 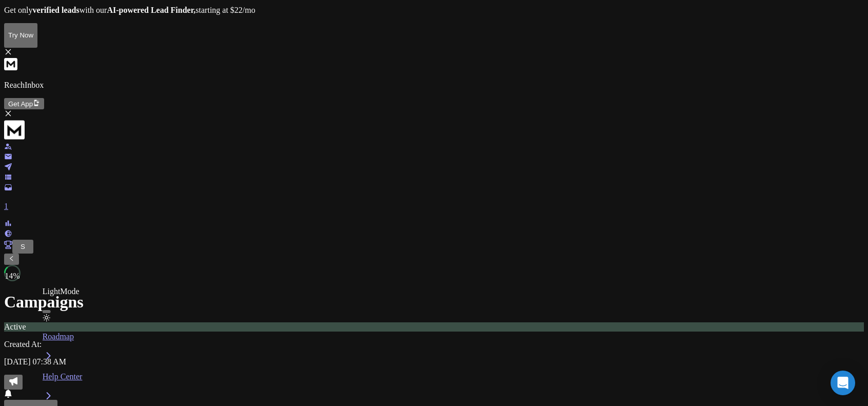 I want to click on div: Open Intercom Messenger, so click(x=843, y=383).